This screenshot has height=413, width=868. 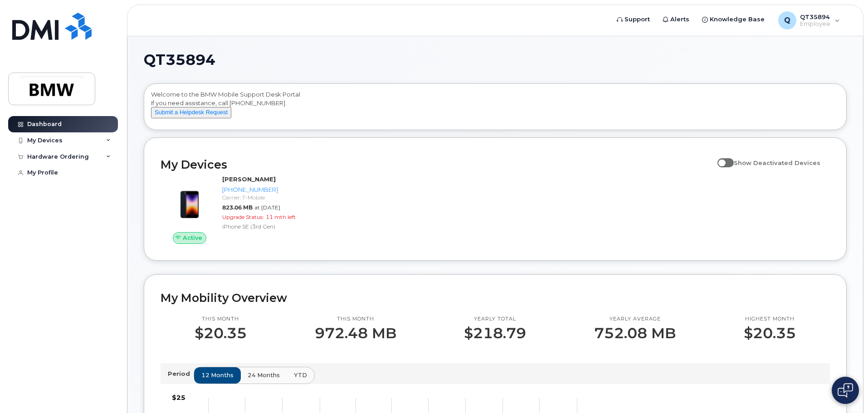 What do you see at coordinates (777, 163) in the screenshot?
I see `span: Show Deactivated Devices` at bounding box center [777, 163].